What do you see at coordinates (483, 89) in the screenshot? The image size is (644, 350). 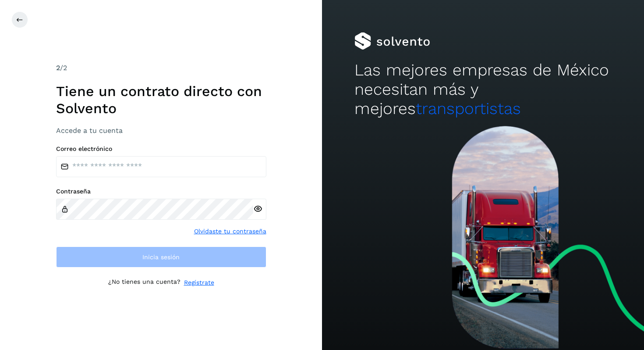 I see `h2: Las mejores empresas de México necesitan más y mejores` at bounding box center [483, 89].